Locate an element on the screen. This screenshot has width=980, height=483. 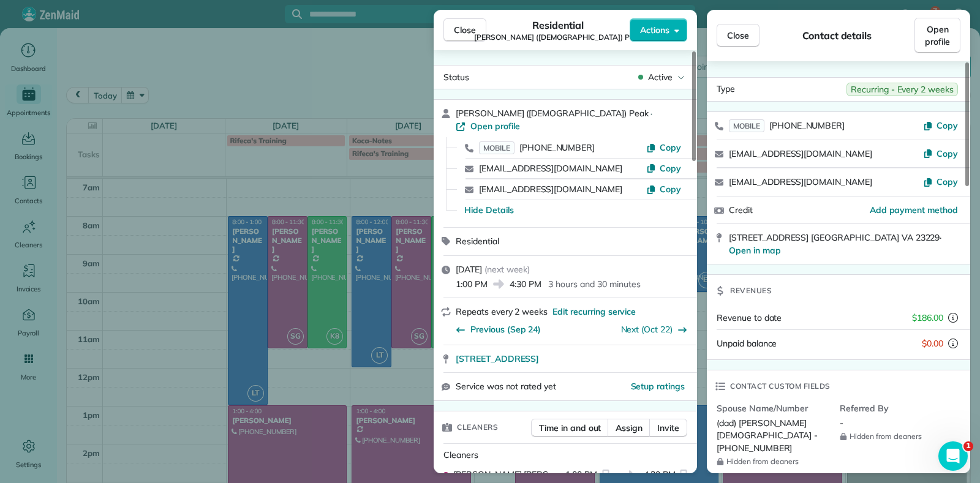
span: Spouse Name/Number is located at coordinates (773, 409).